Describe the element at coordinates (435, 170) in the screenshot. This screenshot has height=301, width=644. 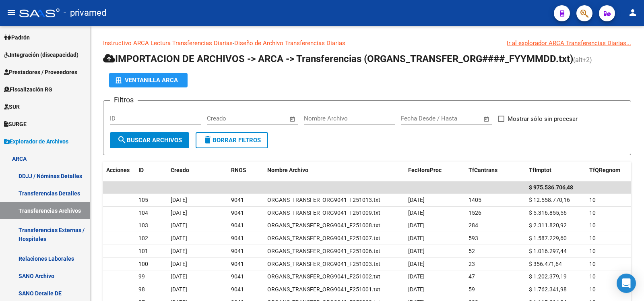
I see `datatable-header-cell: FecHoraProc` at that location.